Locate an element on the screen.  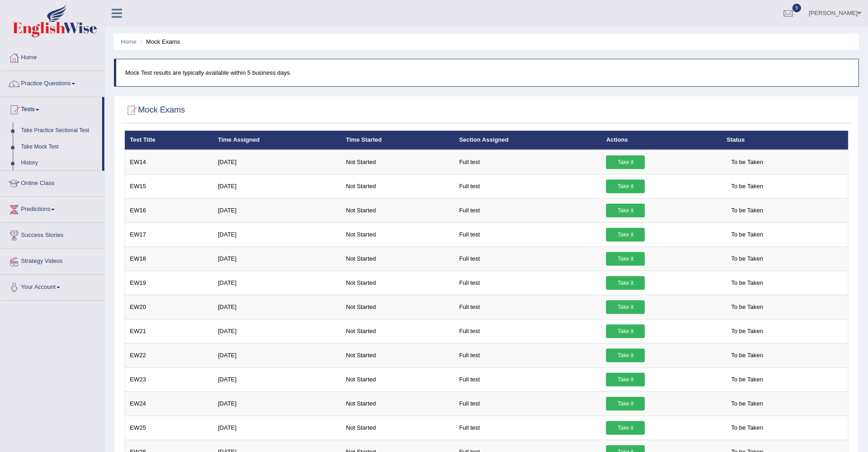
a: History is located at coordinates (59, 163).